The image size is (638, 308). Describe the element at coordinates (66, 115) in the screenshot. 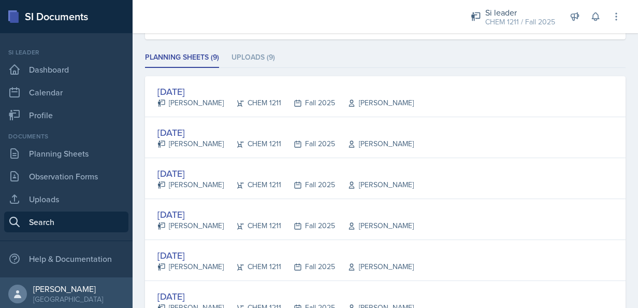

I see `a: Profile` at that location.